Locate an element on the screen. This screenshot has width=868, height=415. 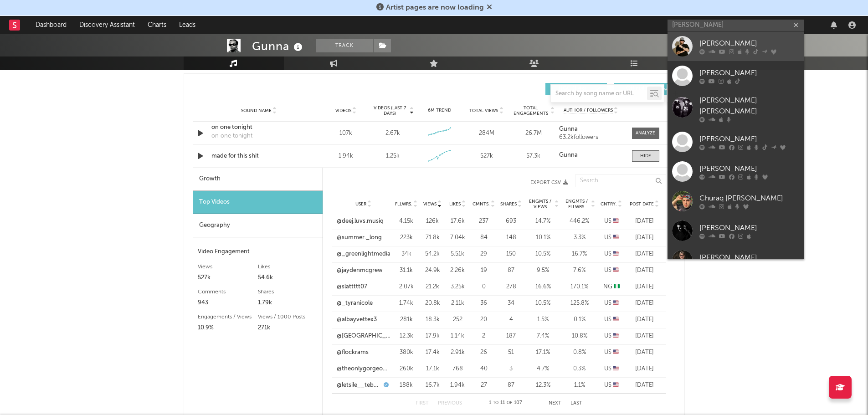
span: Artist pages are now loading is located at coordinates (435, 7).